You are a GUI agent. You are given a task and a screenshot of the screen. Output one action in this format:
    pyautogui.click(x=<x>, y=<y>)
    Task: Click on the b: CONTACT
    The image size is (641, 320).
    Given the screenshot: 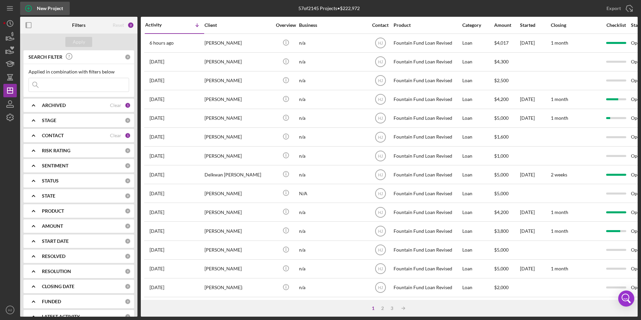 What is the action you would take?
    pyautogui.click(x=53, y=135)
    